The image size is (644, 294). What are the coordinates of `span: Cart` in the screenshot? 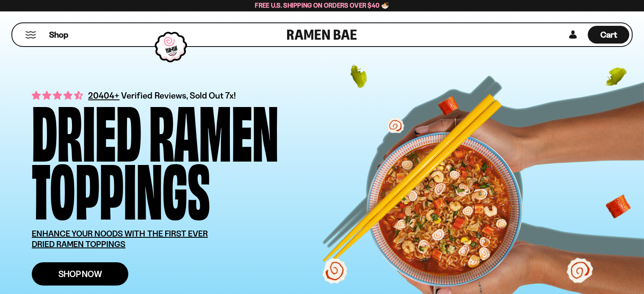 It's located at (608, 35).